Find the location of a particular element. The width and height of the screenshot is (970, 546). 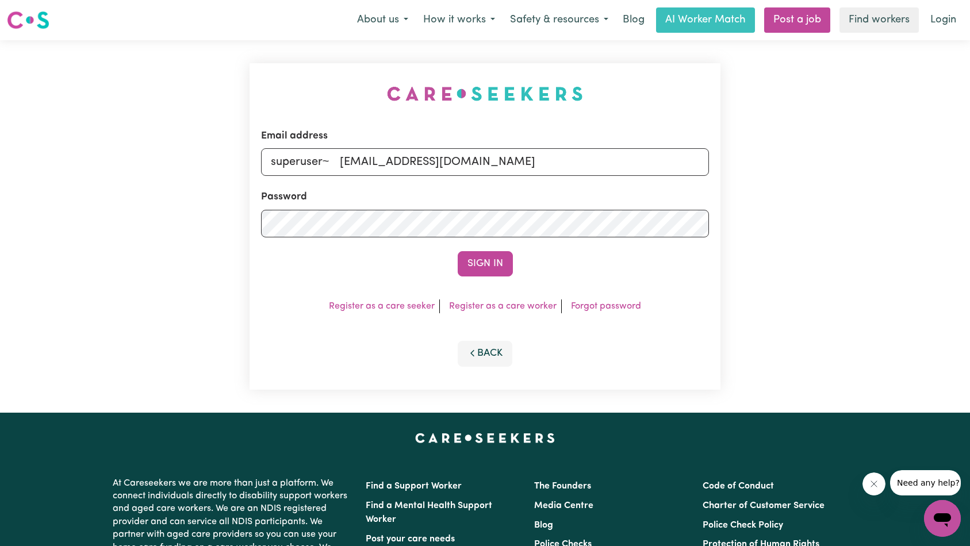

label: Password is located at coordinates (284, 197).